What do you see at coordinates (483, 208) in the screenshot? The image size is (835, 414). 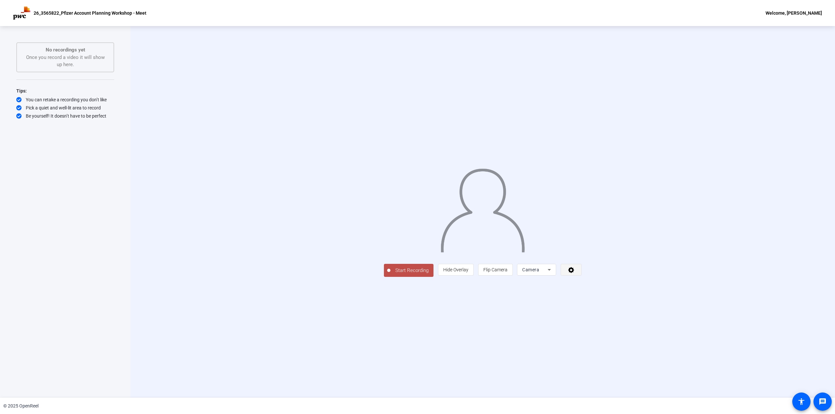 I see `img: overlay` at bounding box center [483, 208].